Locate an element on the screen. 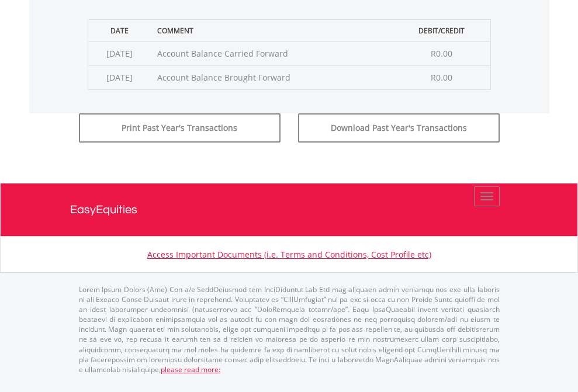 Image resolution: width=578 pixels, height=392 pixels. th: Debit/Credit is located at coordinates (442, 30).